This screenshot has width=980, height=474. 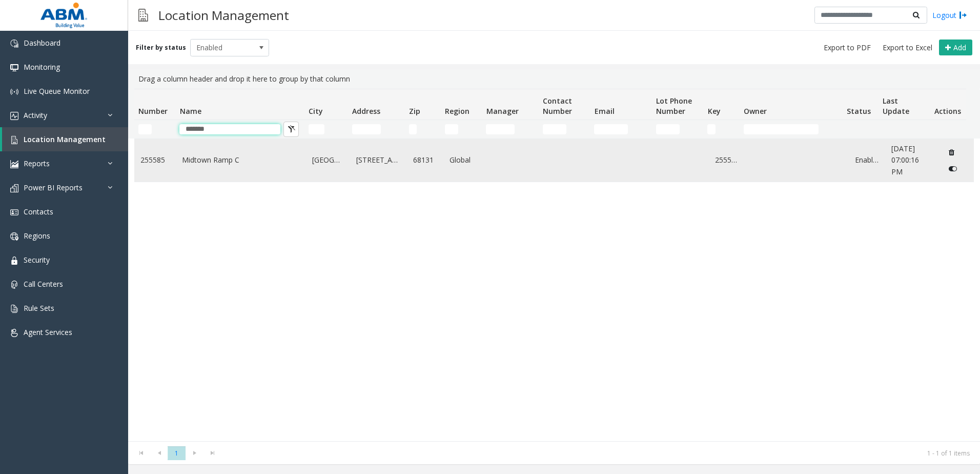 What do you see at coordinates (605, 111) in the screenshot?
I see `span: Email` at bounding box center [605, 111].